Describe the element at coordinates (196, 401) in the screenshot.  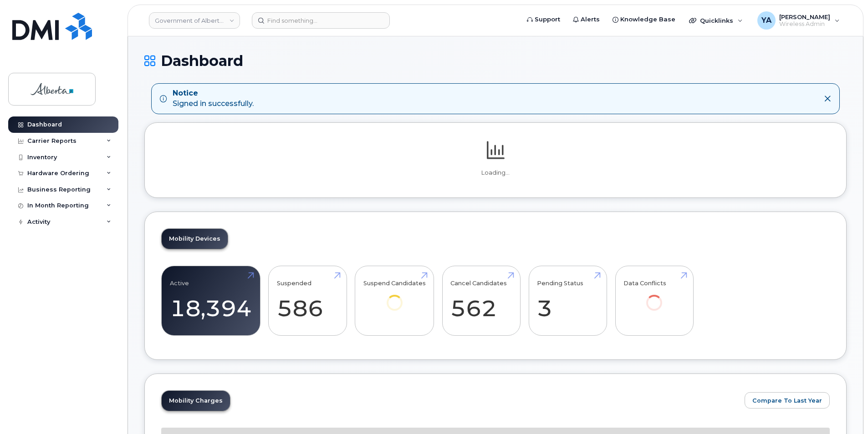
I see `a: Mobility Charges` at that location.